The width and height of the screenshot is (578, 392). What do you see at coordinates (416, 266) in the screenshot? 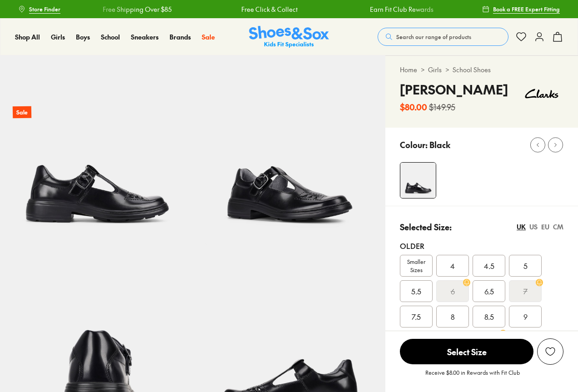
I see `span: Smaller Sizes` at bounding box center [416, 266].